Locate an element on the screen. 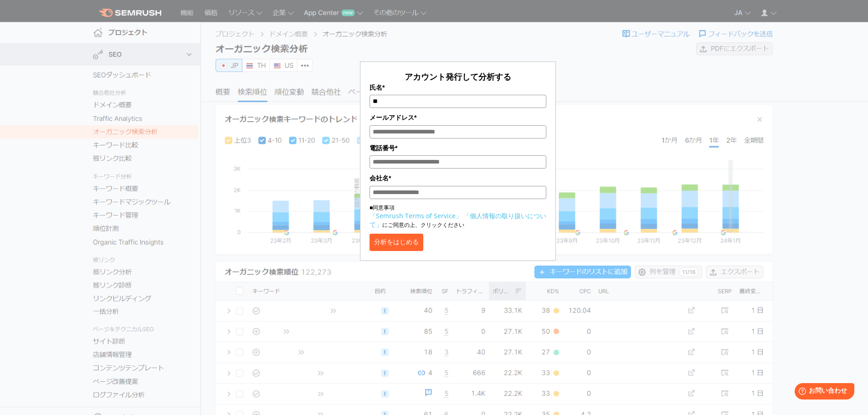 The image size is (868, 415). span: アカウント発行して分析する is located at coordinates (458, 76).